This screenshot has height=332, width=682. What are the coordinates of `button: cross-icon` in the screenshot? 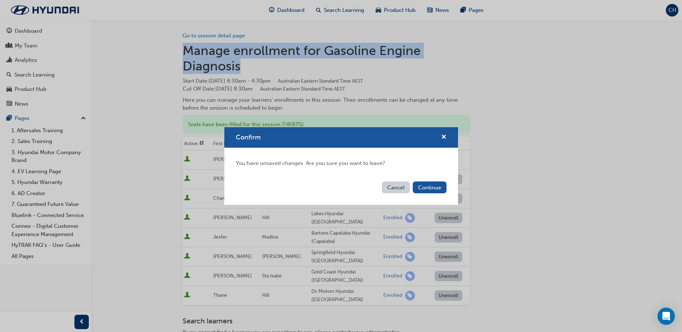 It's located at (444, 137).